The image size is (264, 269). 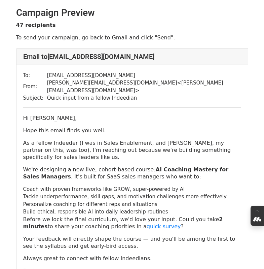 What do you see at coordinates (36, 25) in the screenshot?
I see `strong: 47 recipients` at bounding box center [36, 25].